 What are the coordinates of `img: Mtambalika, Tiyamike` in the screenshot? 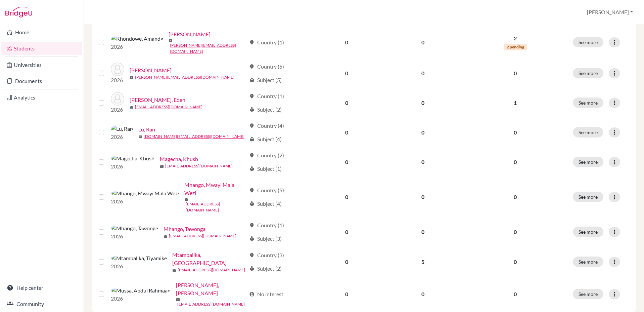 It's located at (139, 258).